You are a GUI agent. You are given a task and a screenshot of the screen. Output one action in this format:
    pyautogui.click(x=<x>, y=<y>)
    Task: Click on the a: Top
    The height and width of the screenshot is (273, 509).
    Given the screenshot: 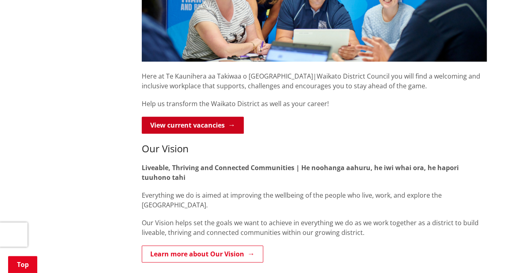 What is the action you would take?
    pyautogui.click(x=23, y=264)
    